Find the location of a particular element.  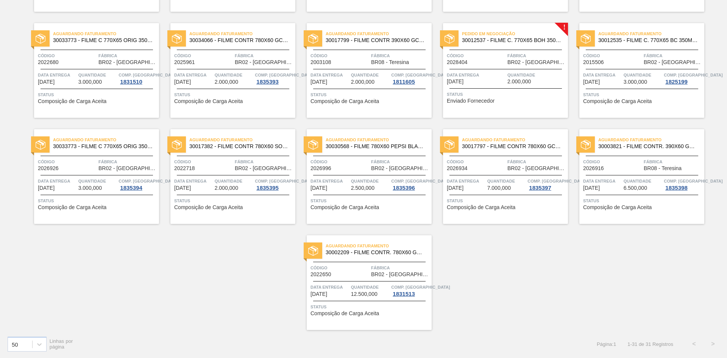

span: 2026926 is located at coordinates (48, 168).